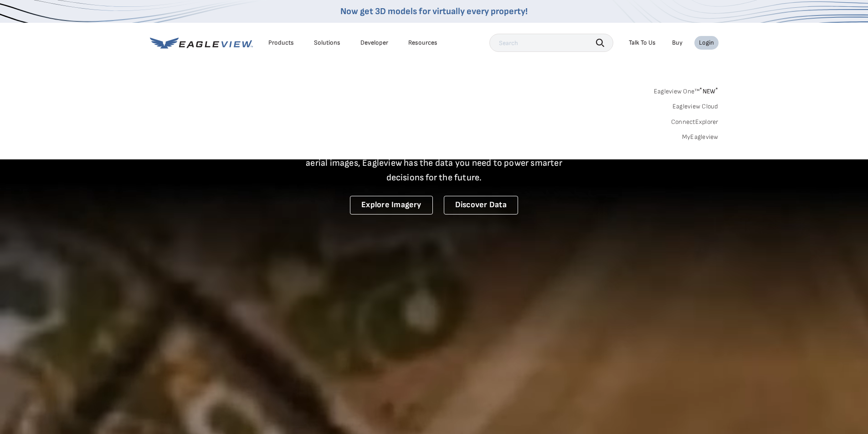 Image resolution: width=868 pixels, height=434 pixels. I want to click on div: Resources, so click(423, 43).